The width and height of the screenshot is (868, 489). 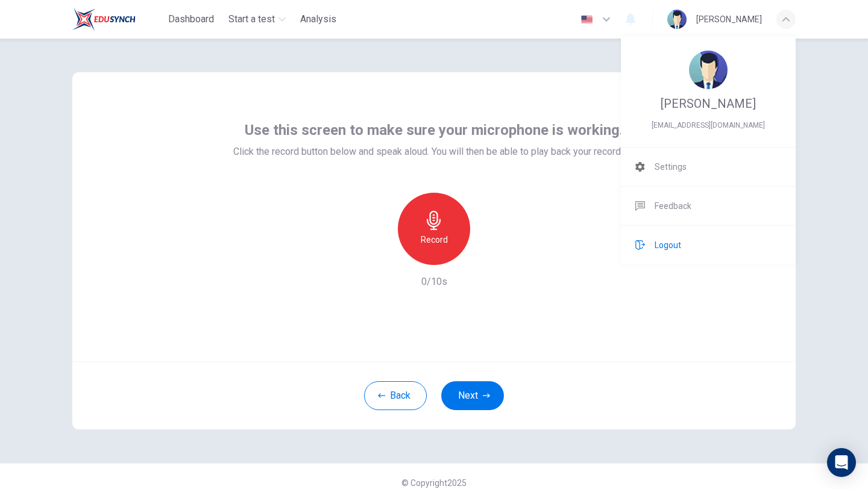 I want to click on span: Settings, so click(x=671, y=167).